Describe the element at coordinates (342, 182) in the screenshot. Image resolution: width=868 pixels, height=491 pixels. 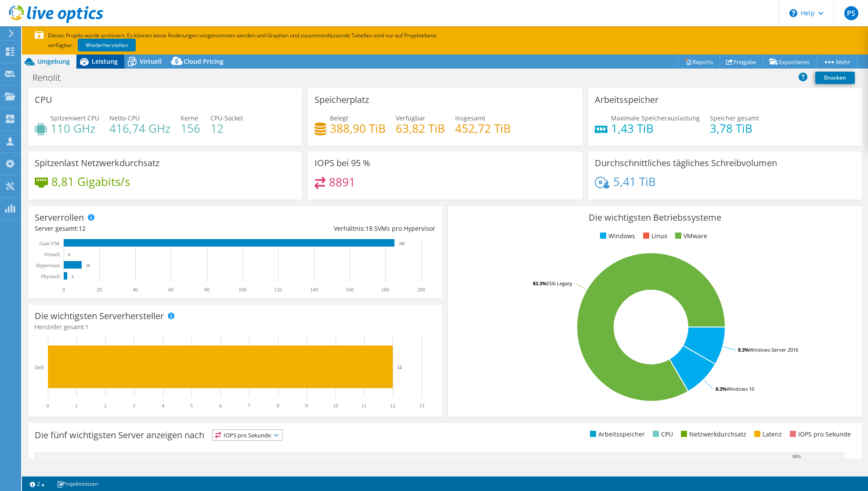
I see `h4: 8891` at that location.